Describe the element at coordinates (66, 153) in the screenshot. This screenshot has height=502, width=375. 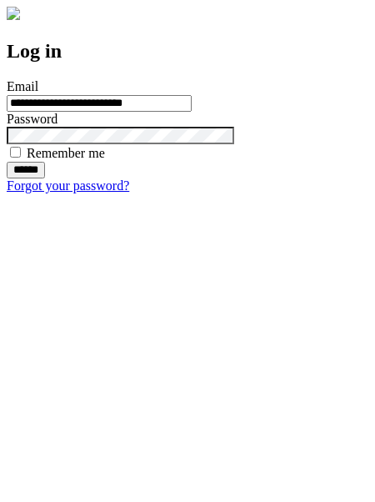
I see `label: Remember me` at that location.